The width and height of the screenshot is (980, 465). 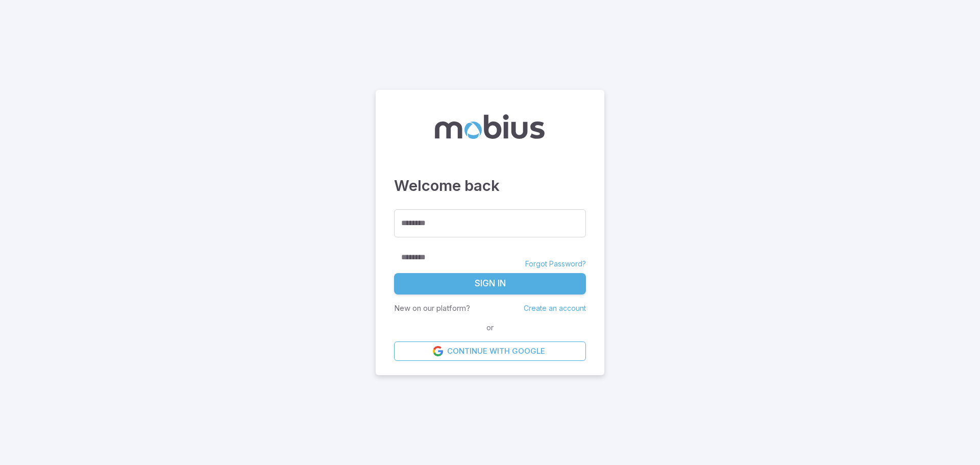 What do you see at coordinates (555, 264) in the screenshot?
I see `a: Forgot Password?` at bounding box center [555, 264].